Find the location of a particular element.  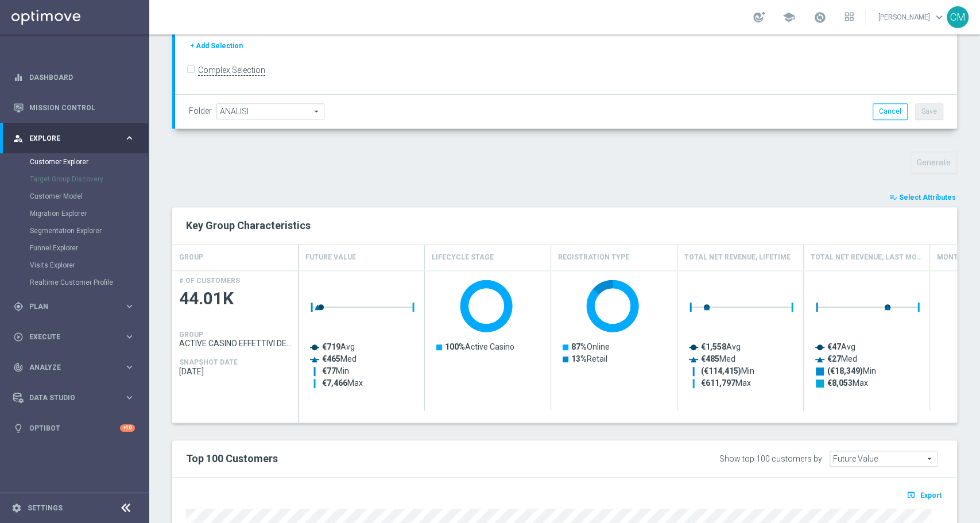

text: Active Casino is located at coordinates (479, 347).